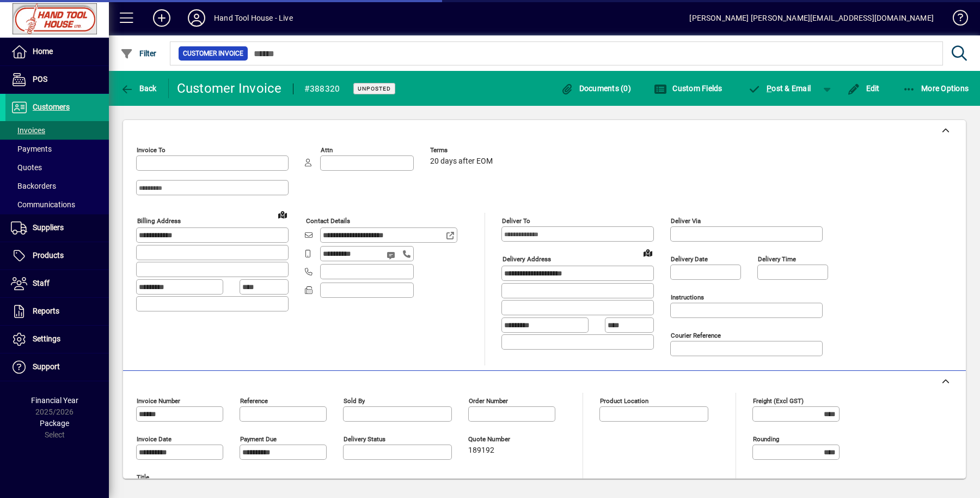  Describe the element at coordinates (55, 423) in the screenshot. I see `span: Package` at that location.